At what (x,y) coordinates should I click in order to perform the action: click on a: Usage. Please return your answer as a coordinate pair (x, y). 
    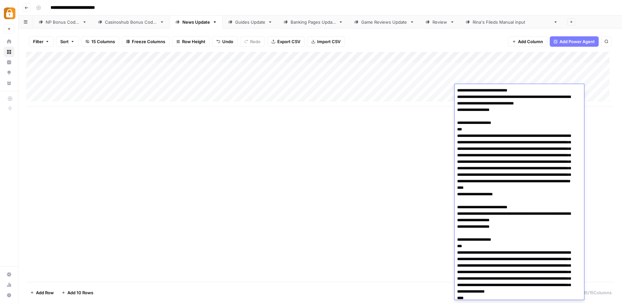
    Looking at the image, I should click on (9, 284).